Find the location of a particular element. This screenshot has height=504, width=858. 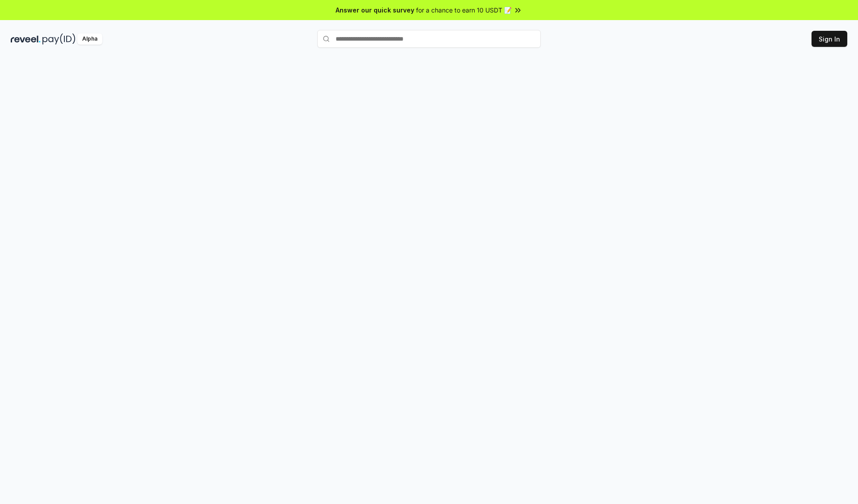

img: pay_id is located at coordinates (59, 39).